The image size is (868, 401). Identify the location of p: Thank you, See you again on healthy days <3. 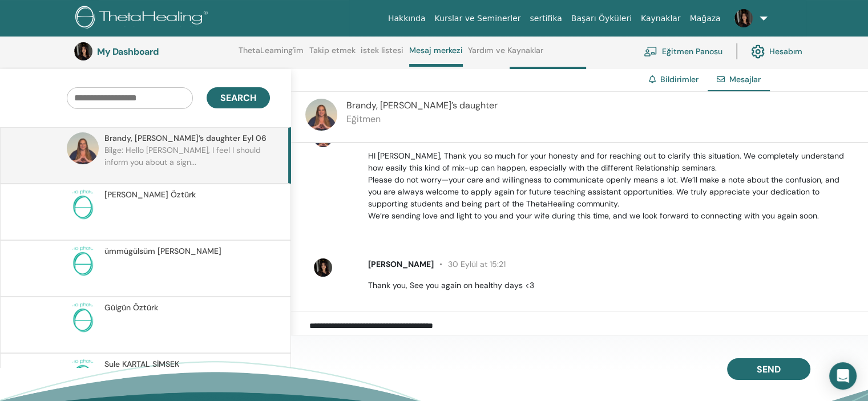
(612, 285).